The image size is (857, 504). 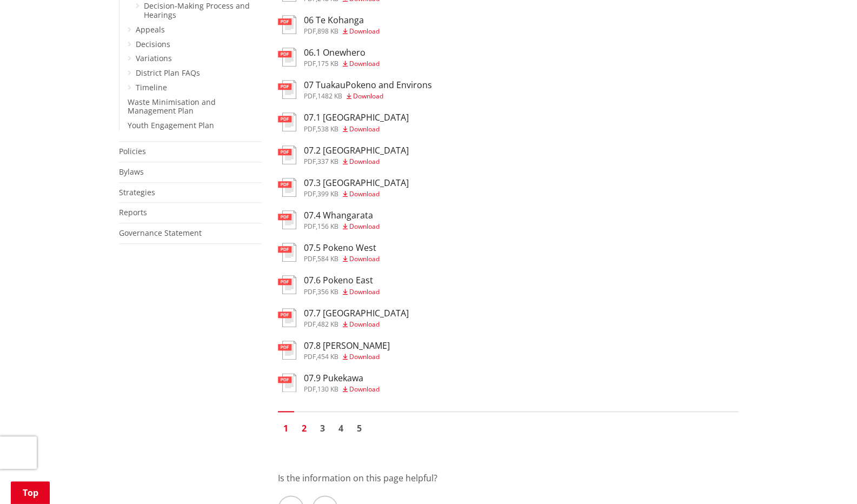 I want to click on a: 07 TuakauPokeno and Environs pdf,1482 KB Download, so click(x=355, y=90).